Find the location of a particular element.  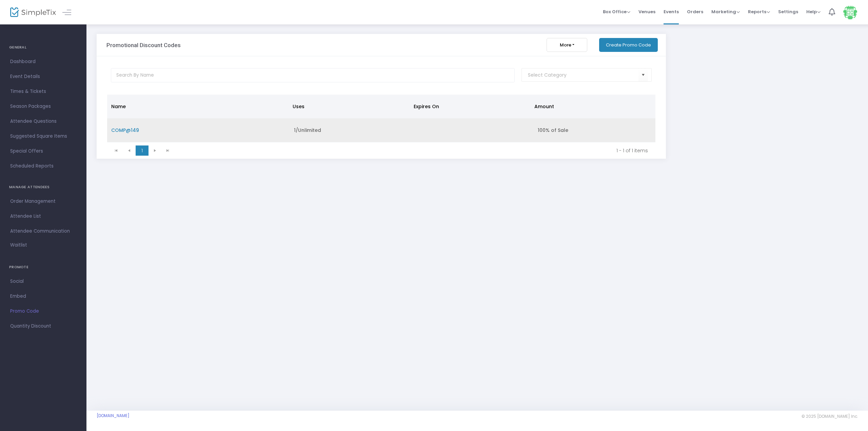

span: 1/Unlimited is located at coordinates (308, 130).